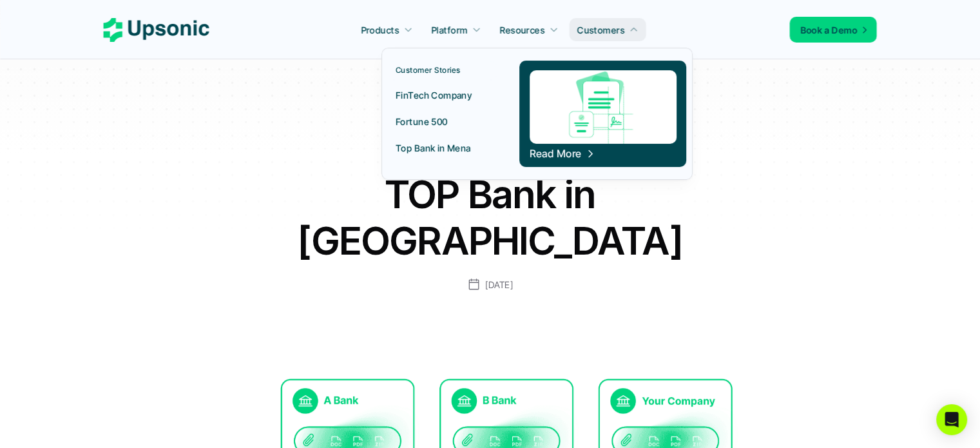  What do you see at coordinates (449, 30) in the screenshot?
I see `p: Platform` at bounding box center [449, 30].